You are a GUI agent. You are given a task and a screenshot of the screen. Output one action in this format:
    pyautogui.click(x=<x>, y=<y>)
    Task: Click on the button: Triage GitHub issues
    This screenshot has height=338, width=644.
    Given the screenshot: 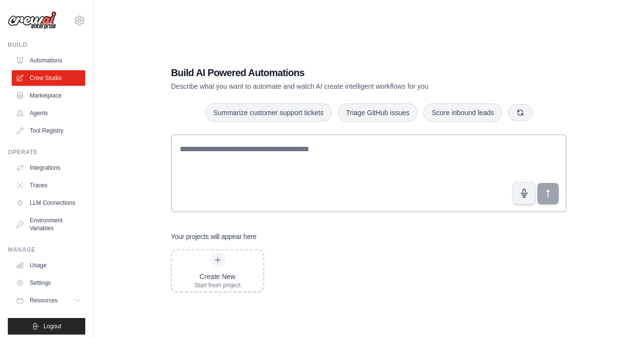 What is the action you would take?
    pyautogui.click(x=378, y=113)
    